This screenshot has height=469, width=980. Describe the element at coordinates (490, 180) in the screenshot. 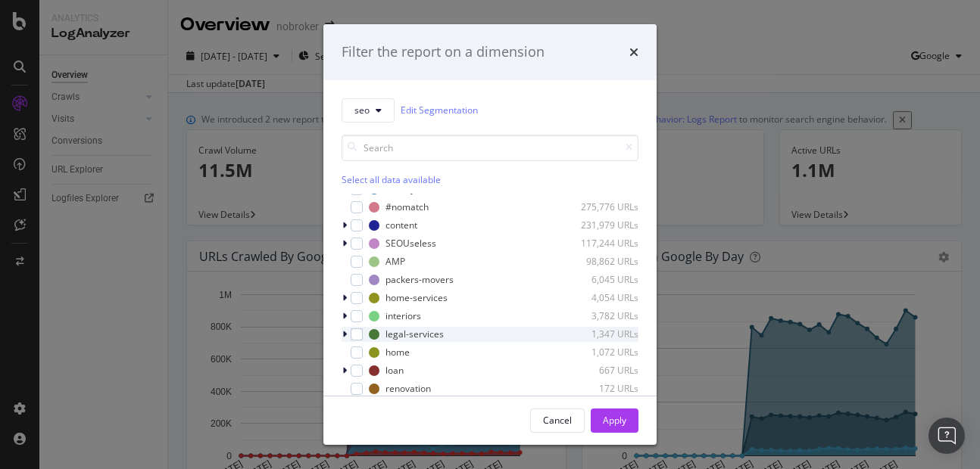

I see `div: Select all data available` at that location.